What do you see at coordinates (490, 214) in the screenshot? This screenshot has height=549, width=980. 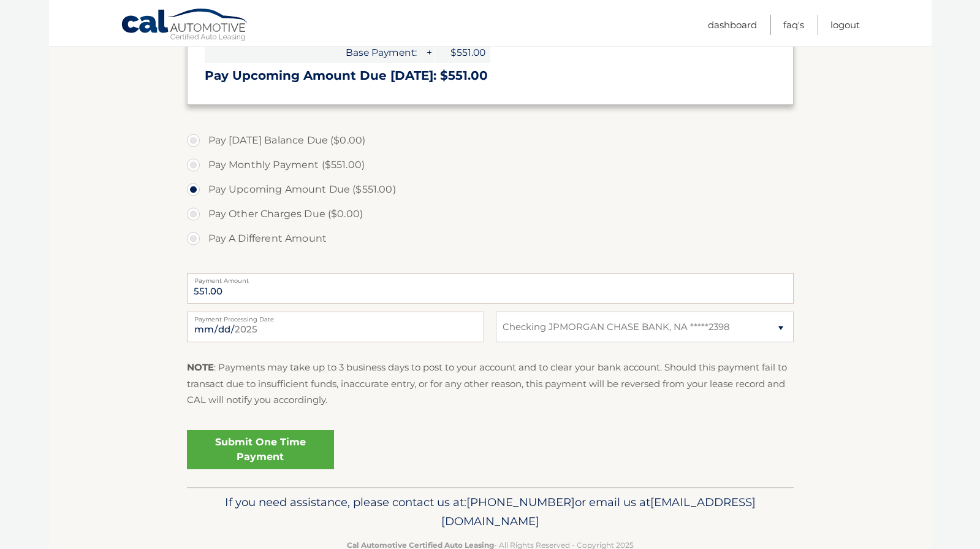 I see `label: Pay Other Charges Due ($0.00)` at bounding box center [490, 214].